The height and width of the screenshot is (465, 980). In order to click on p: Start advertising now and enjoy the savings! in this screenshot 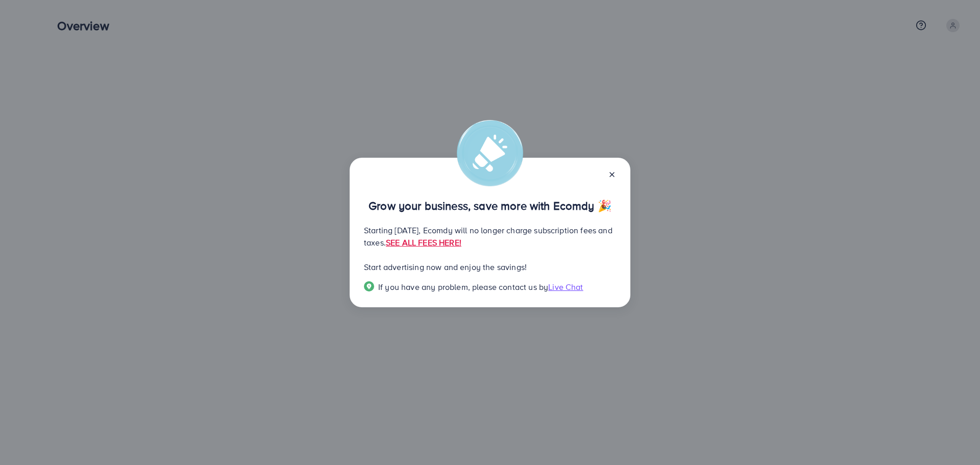, I will do `click(490, 267)`.